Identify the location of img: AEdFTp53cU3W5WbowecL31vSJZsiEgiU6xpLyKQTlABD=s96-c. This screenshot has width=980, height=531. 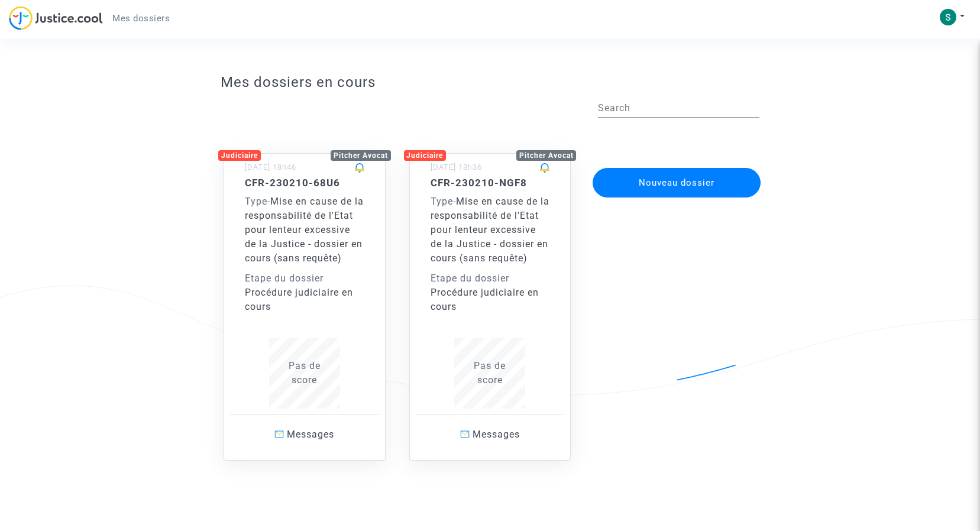
(948, 17).